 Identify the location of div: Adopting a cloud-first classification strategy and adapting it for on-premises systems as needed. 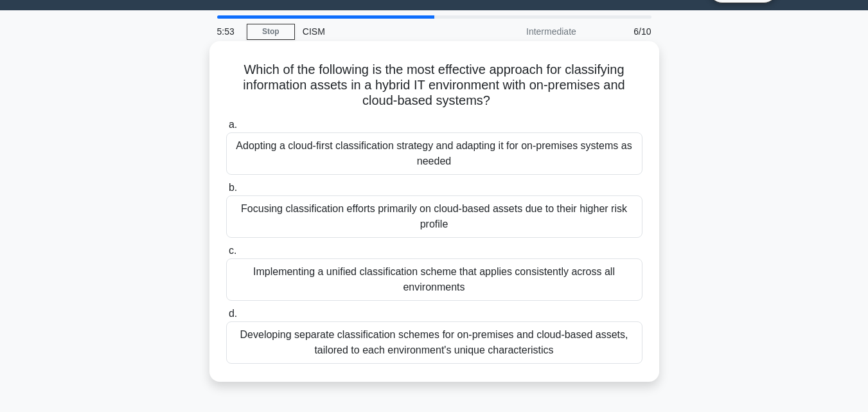
(434, 154).